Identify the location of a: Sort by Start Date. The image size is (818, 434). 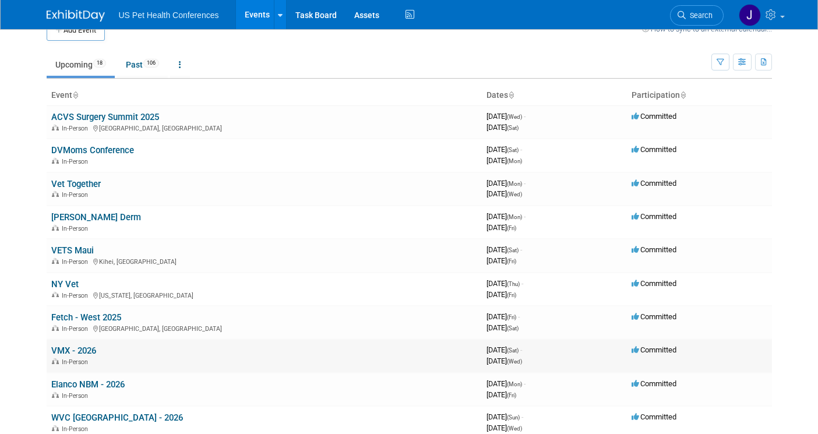
(511, 95).